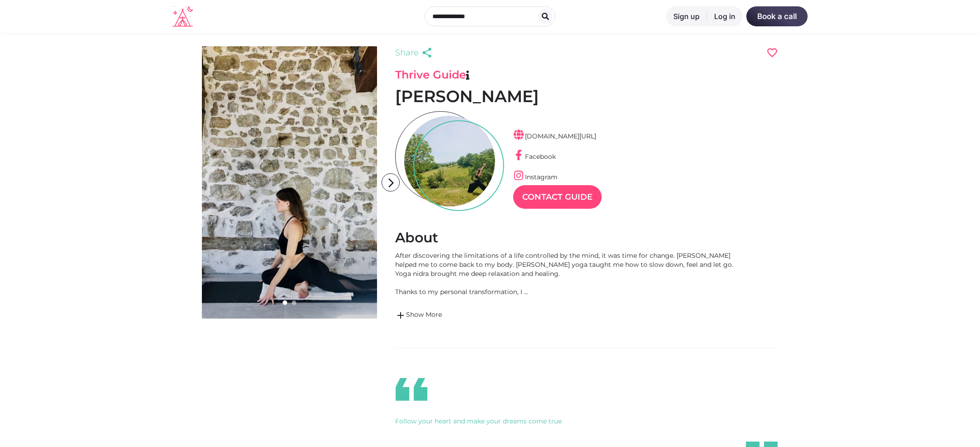 The image size is (980, 447). I want to click on span: Share, so click(407, 52).